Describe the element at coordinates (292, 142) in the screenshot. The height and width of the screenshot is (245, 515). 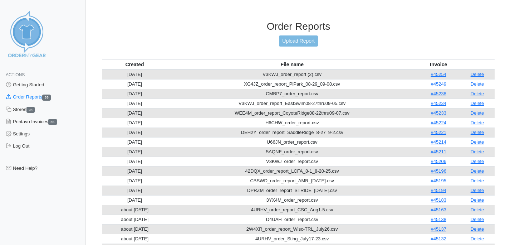
I see `td: U66JN_order_report.csv` at that location.